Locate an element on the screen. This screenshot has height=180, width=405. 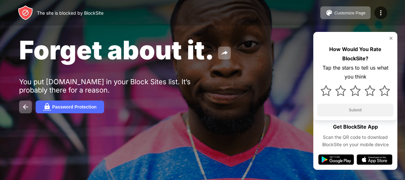
img: rate-us-close.svg is located at coordinates (391, 38).